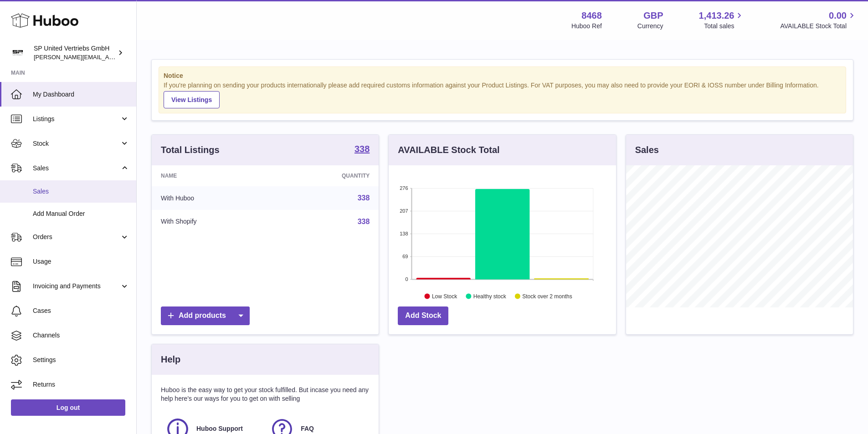 This screenshot has height=434, width=868. I want to click on span: Cases, so click(81, 311).